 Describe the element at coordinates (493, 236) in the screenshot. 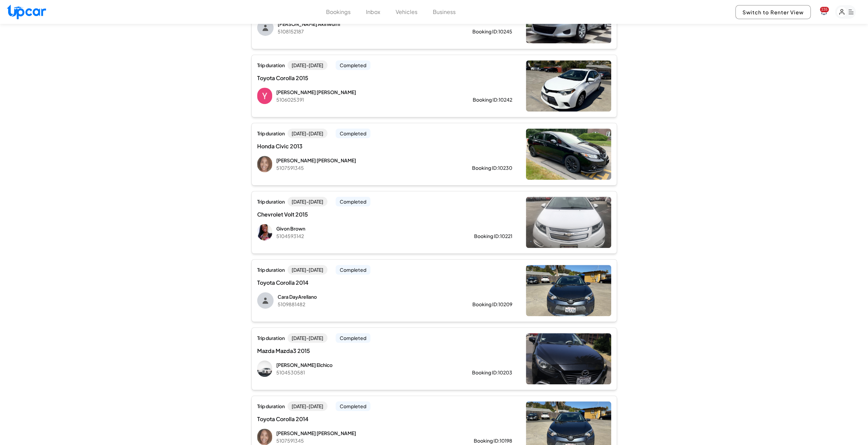

I see `div: Booking ID: 10221` at that location.